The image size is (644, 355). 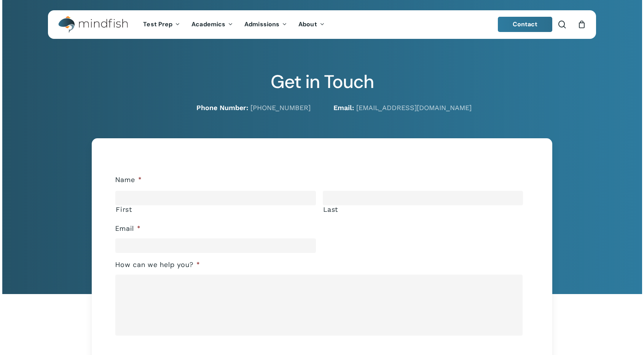 I want to click on span: Contact, so click(x=526, y=24).